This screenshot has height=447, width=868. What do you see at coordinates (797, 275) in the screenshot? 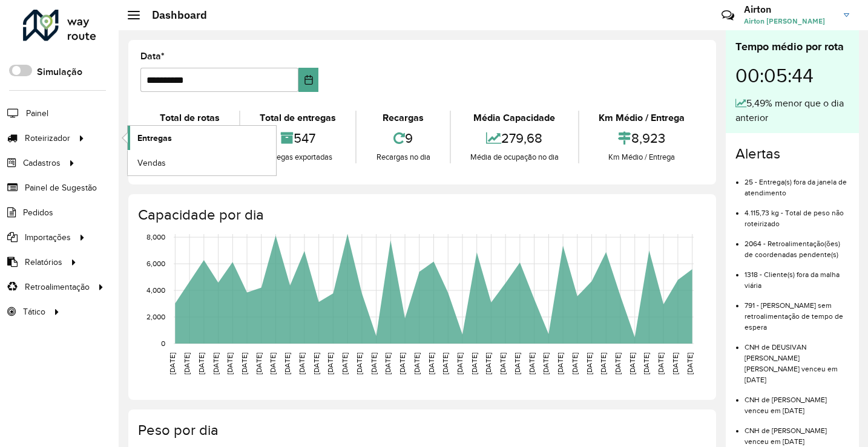
I see `li: 1318 - Cliente(s) fora da malha viária` at bounding box center [797, 275].